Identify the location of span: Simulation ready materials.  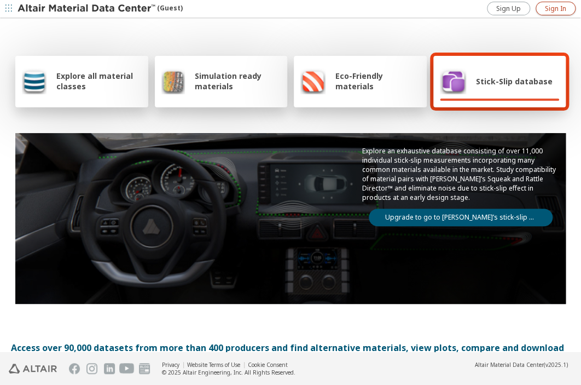
(238, 81).